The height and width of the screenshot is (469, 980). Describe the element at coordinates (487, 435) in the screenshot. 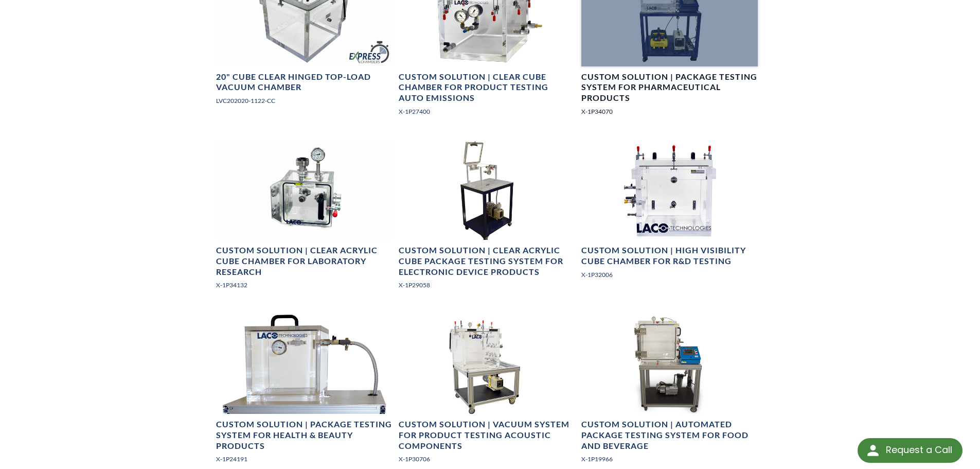

I see `h4: Custom Solution | Vacuum System for Product Testing Acoustic Components` at that location.